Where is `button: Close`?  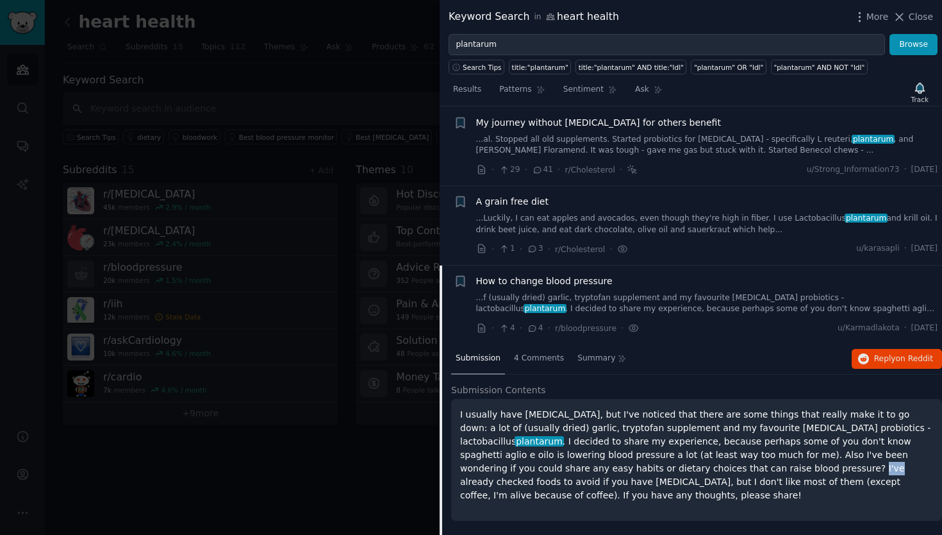
button: Close is located at coordinates (913, 17).